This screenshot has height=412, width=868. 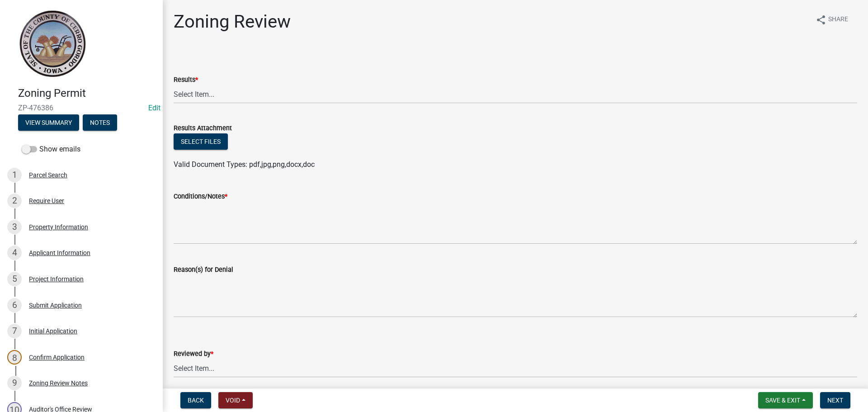 I want to click on label: Show emails, so click(x=51, y=149).